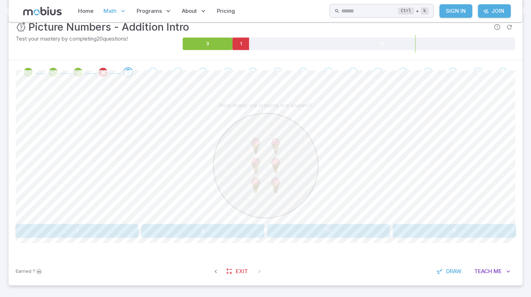 The height and width of the screenshot is (297, 531). Describe the element at coordinates (492, 272) in the screenshot. I see `button: TeachMe` at that location.